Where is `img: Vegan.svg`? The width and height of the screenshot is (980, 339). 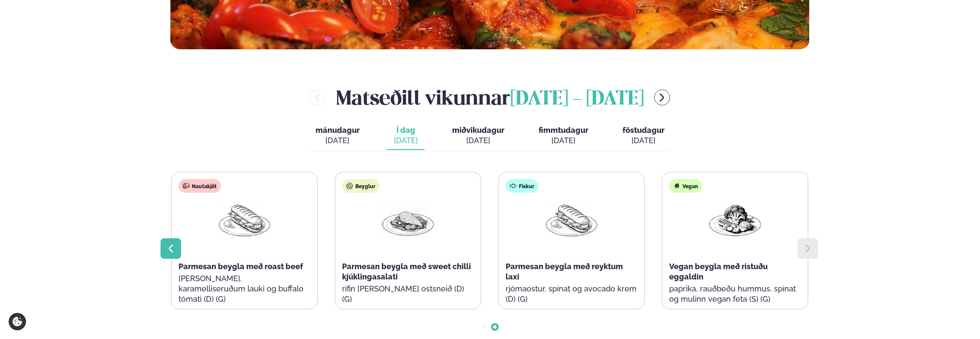 img: Vegan.svg is located at coordinates (677, 186).